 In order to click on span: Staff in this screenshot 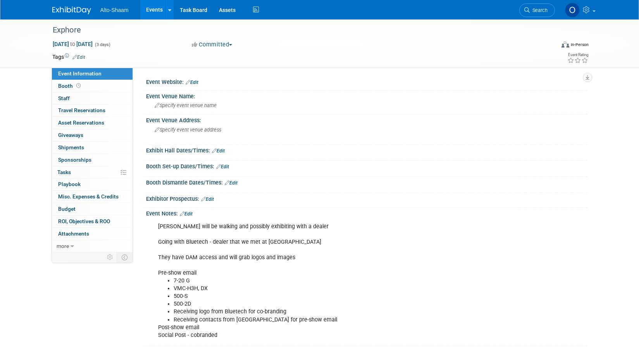, I will do `click(64, 98)`.